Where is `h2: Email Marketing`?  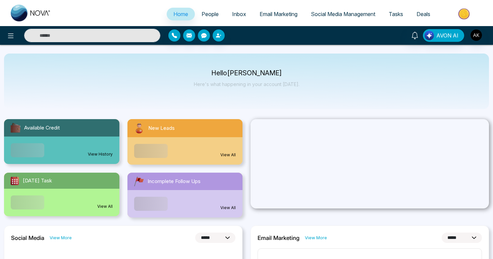
h2: Email Marketing is located at coordinates (278, 238).